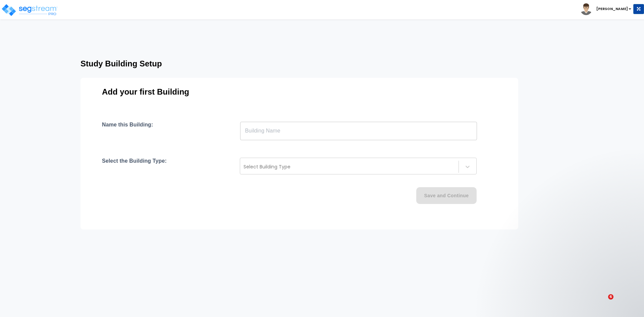  Describe the element at coordinates (127, 131) in the screenshot. I see `h4: Name this Building:` at that location.